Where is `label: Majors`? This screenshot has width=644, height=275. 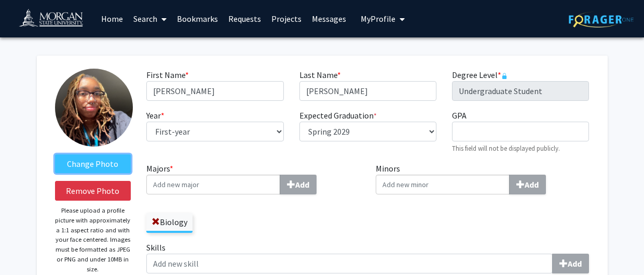
label: Majors is located at coordinates (253, 178).